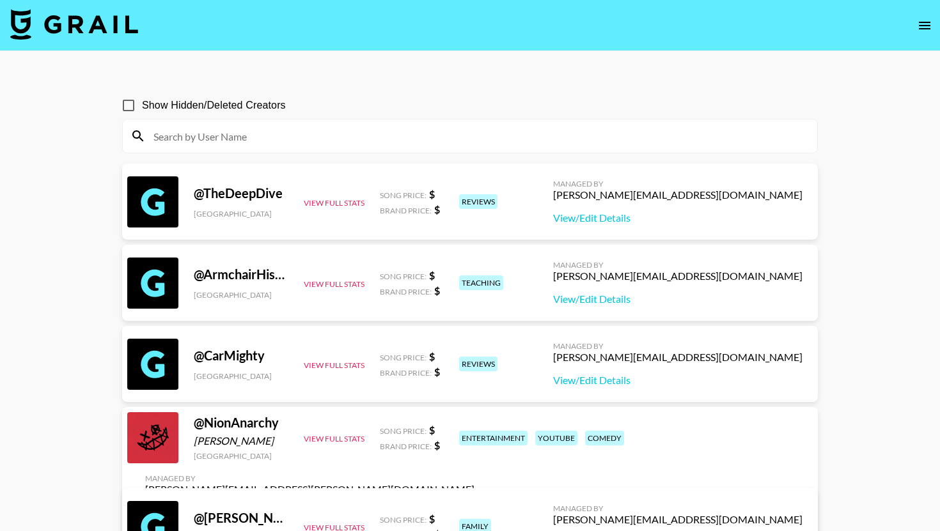  What do you see at coordinates (556, 438) in the screenshot?
I see `div: youtube` at bounding box center [556, 438].